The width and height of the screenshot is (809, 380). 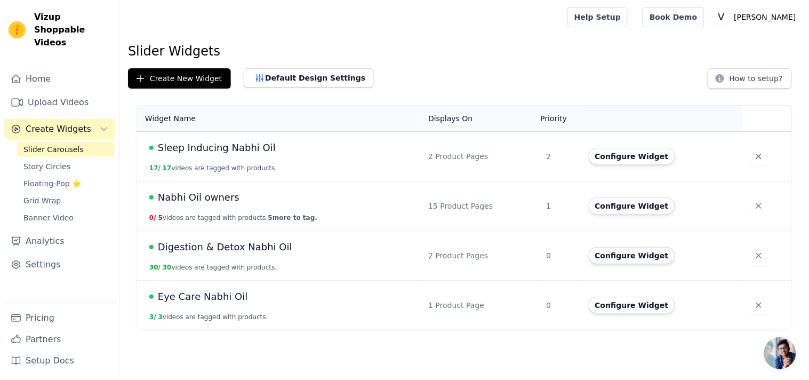 What do you see at coordinates (59, 102) in the screenshot?
I see `a: Upload Videos` at bounding box center [59, 102].